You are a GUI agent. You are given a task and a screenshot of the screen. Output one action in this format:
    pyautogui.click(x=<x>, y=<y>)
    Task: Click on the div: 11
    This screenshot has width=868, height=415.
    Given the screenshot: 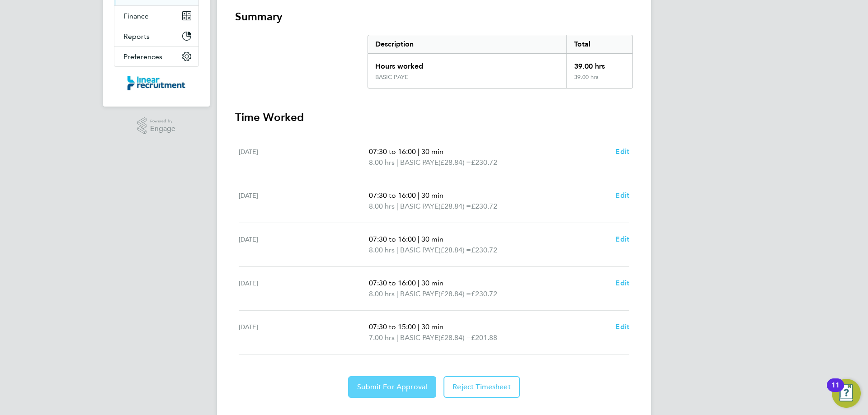 What is the action you would take?
    pyautogui.click(x=835, y=392)
    